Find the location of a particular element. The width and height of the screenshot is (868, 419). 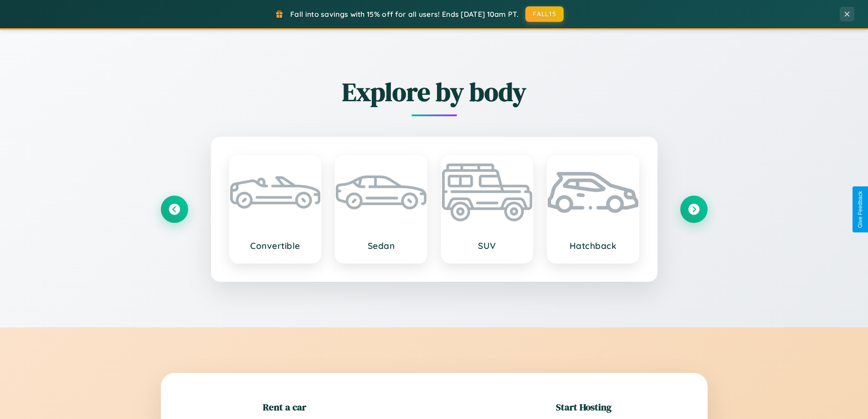

h3: Hatchback is located at coordinates (593, 246).